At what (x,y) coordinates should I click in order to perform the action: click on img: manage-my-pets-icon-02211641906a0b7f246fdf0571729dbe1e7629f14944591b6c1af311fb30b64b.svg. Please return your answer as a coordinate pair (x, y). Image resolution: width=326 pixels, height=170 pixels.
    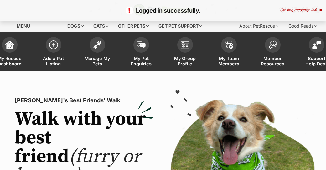
    Looking at the image, I should click on (97, 45).